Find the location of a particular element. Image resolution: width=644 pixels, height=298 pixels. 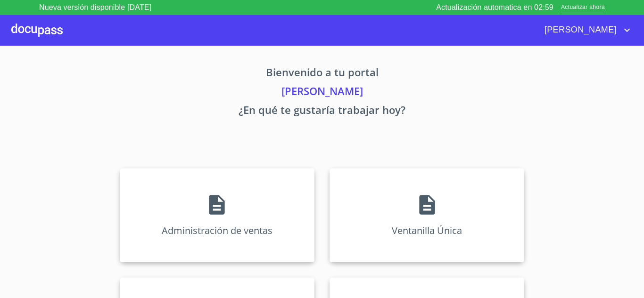

p: Administración de ventas is located at coordinates (217, 230).